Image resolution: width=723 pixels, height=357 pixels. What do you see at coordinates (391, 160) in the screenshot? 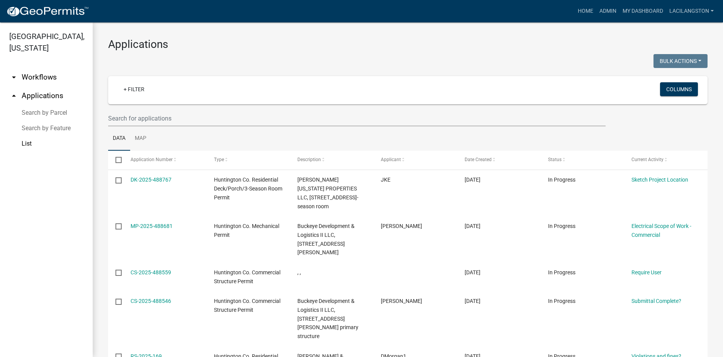
I see `span: Applicant` at bounding box center [391, 160].